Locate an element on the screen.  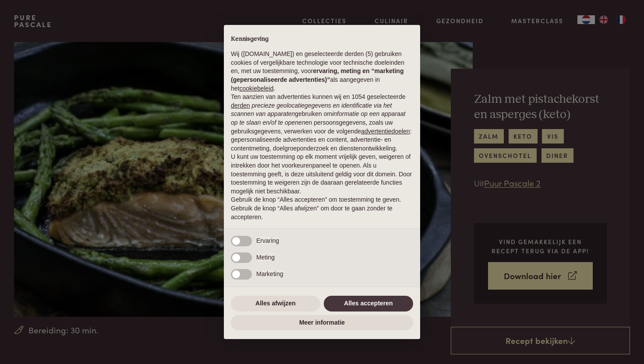
em: informatie op een apparaat op te slaan en/of te openen is located at coordinates (318, 118).